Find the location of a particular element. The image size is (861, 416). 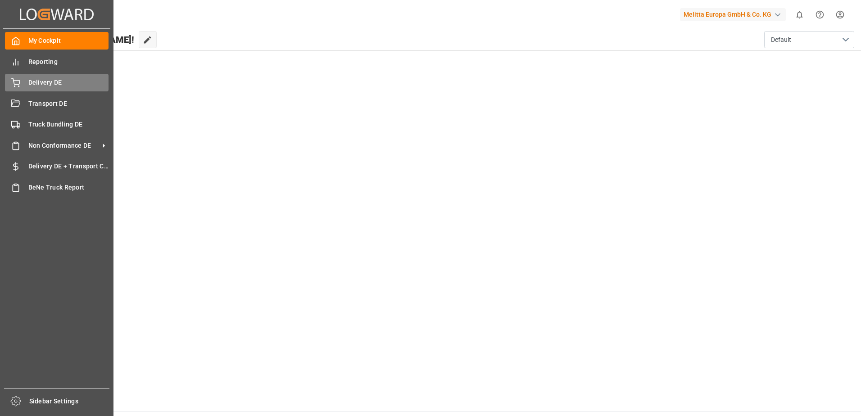

button: Help Center is located at coordinates (820, 14).